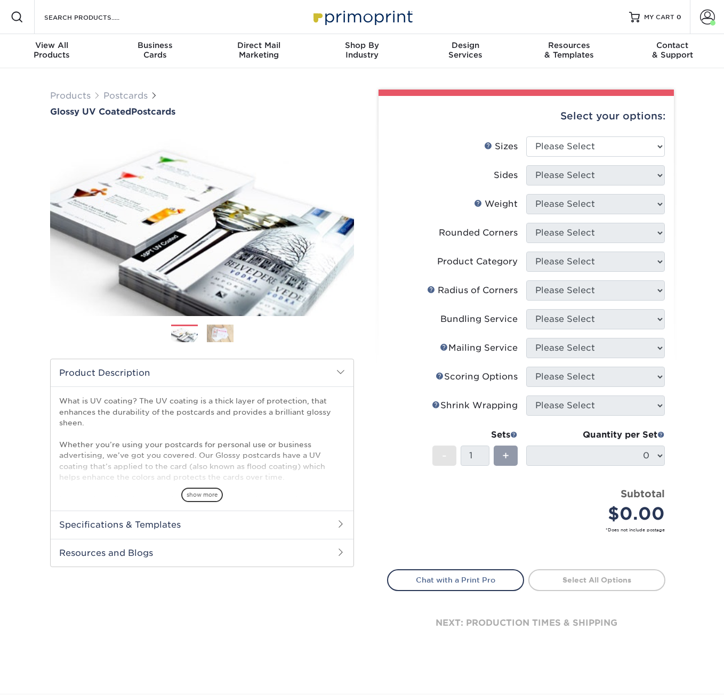 The width and height of the screenshot is (724, 695). I want to click on img: Postcards 02, so click(220, 333).